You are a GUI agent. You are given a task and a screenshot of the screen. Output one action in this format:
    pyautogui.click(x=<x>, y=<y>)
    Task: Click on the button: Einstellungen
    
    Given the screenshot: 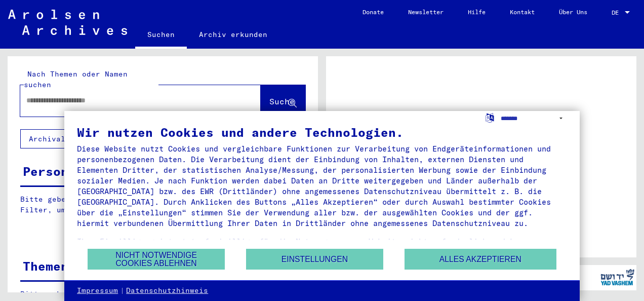 What is the action you would take?
    pyautogui.click(x=315, y=259)
    